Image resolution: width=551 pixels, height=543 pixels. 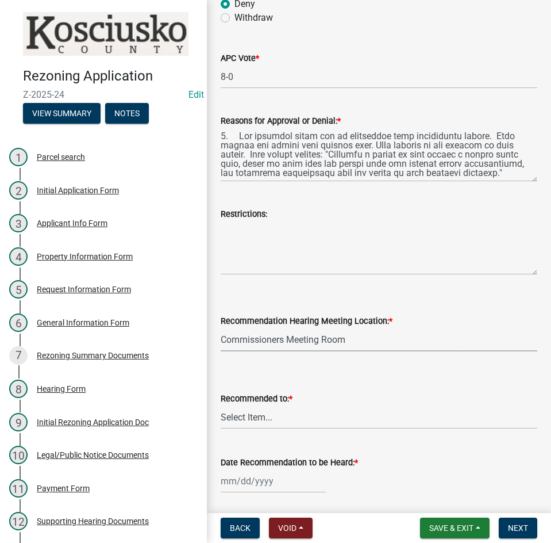 I want to click on wm-modal-confirm: Summary, so click(x=62, y=114).